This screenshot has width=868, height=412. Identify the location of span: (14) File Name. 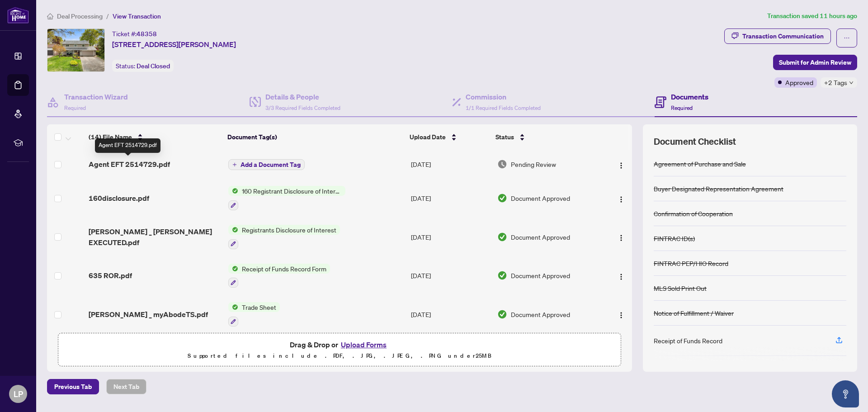
(110, 137).